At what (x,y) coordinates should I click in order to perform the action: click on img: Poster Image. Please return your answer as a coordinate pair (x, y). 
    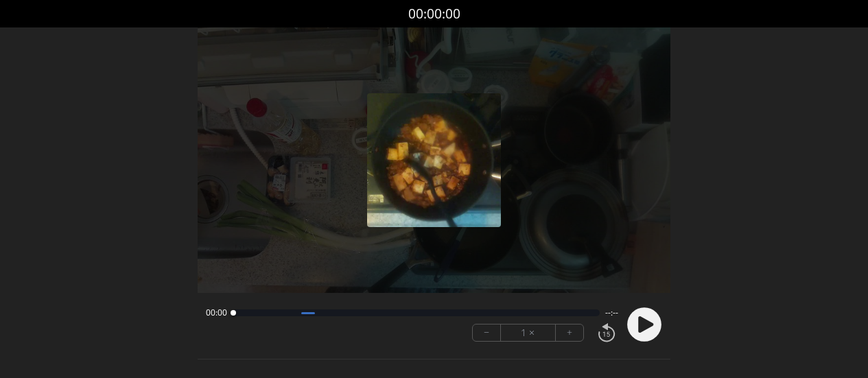
    Looking at the image, I should click on (434, 160).